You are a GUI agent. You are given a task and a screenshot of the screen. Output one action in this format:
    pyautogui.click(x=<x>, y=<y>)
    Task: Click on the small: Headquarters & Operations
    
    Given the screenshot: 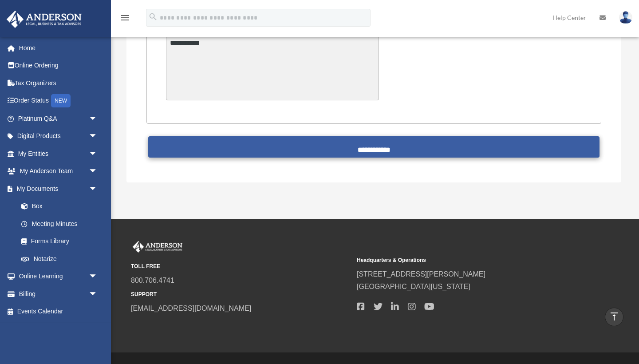 What is the action you would take?
    pyautogui.click(x=466, y=260)
    